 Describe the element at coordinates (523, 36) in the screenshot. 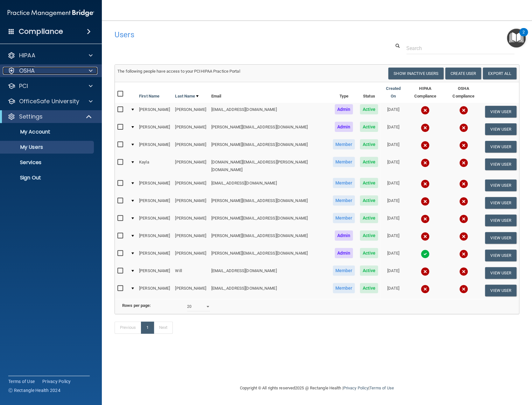

I see `div: 2` at that location.